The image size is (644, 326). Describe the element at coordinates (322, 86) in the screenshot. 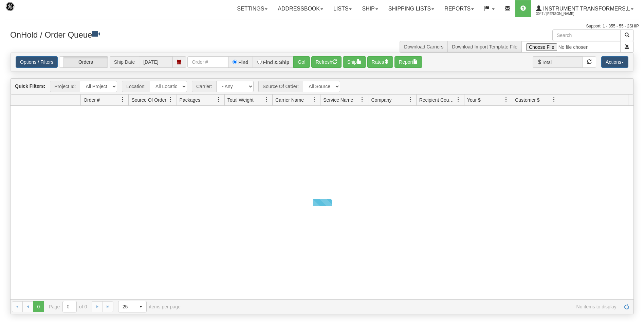

I see `div: grid toolbar` at that location.